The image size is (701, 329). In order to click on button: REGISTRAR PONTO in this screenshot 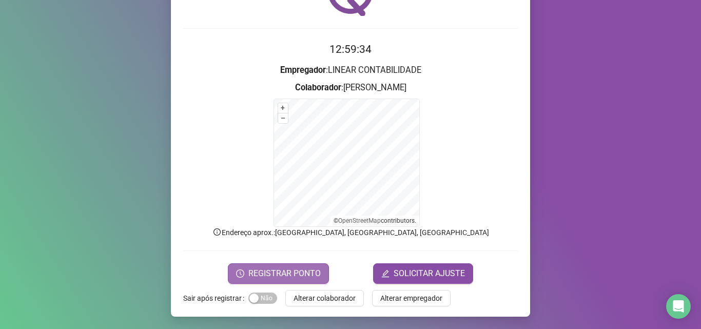, I will do `click(278, 273)`.